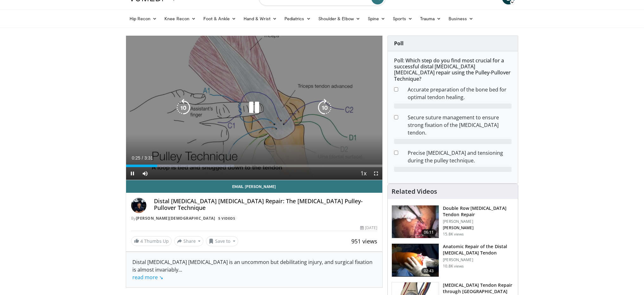 Image resolution: width=644 pixels, height=295 pixels. Describe the element at coordinates (254, 108) in the screenshot. I see `video-js: Video Player` at that location.